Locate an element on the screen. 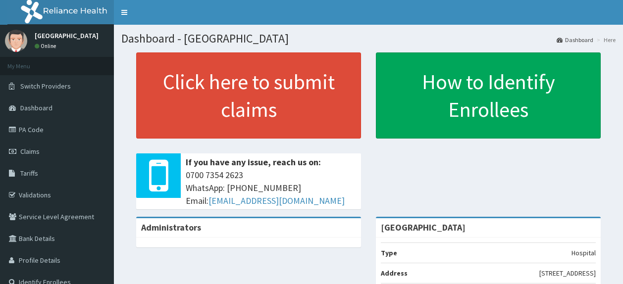 This screenshot has height=284, width=623. li: Here is located at coordinates (605, 40).